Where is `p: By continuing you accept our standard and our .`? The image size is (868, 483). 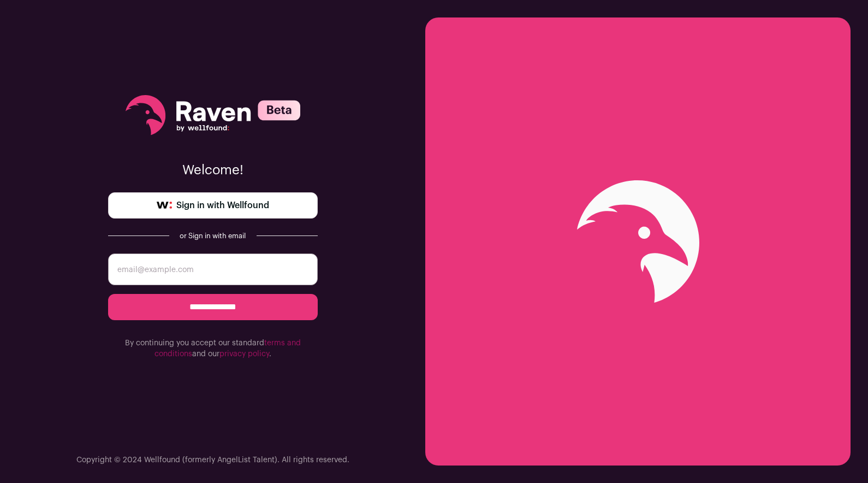 p: By continuing you accept our standard and our . is located at coordinates (213, 349).